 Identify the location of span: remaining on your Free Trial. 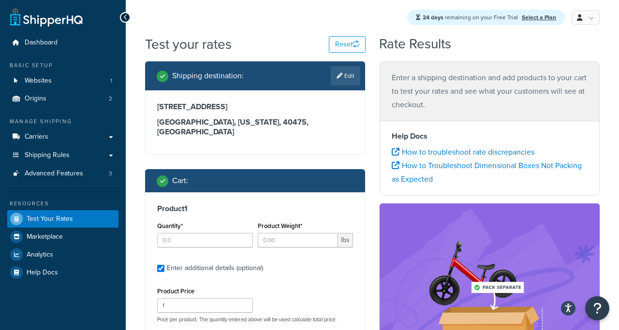
(471, 17).